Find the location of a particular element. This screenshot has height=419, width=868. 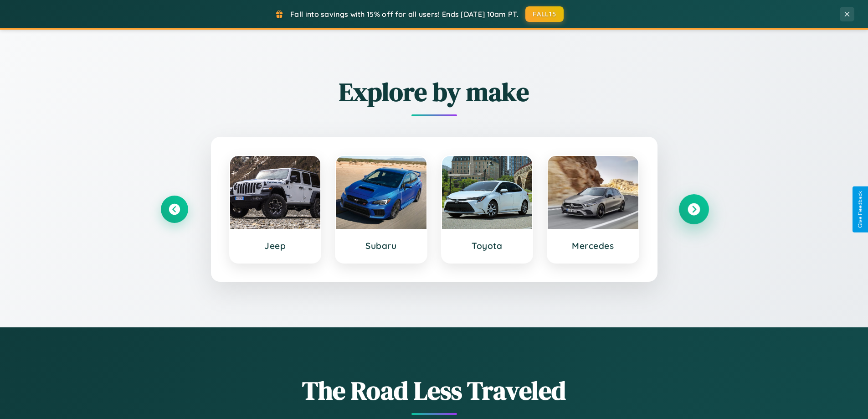

button: FALL15 is located at coordinates (544, 14).